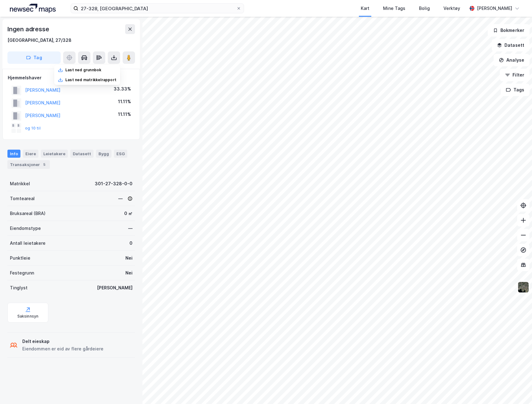 This screenshot has width=532, height=404. What do you see at coordinates (25, 228) in the screenshot?
I see `div: Eiendomstype` at bounding box center [25, 228].